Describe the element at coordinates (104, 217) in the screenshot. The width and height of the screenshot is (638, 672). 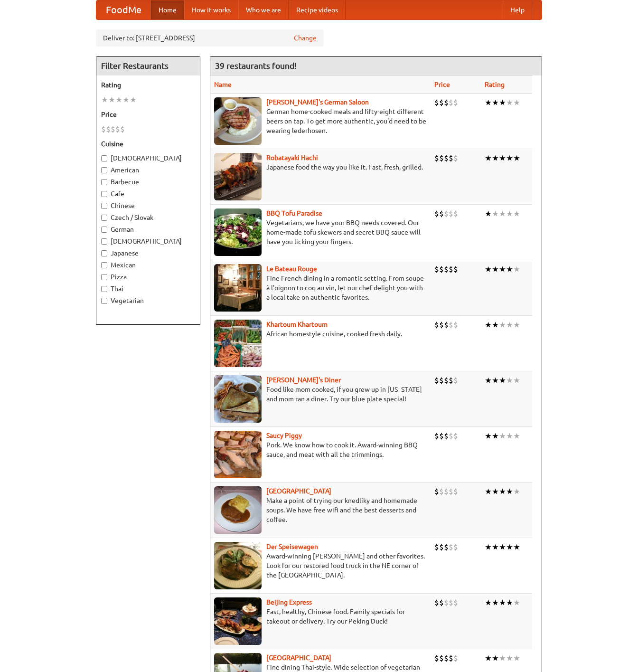
I see `input: Czech / Slovak` at that location.